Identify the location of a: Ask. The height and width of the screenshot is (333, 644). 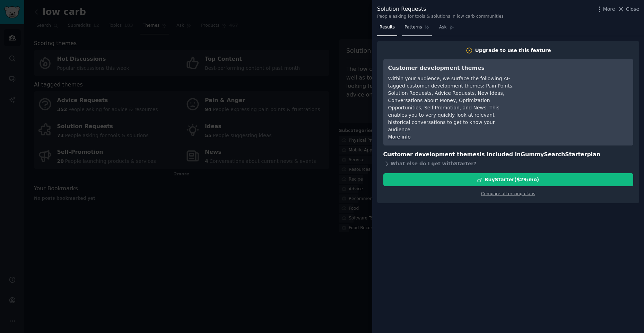
(447, 29).